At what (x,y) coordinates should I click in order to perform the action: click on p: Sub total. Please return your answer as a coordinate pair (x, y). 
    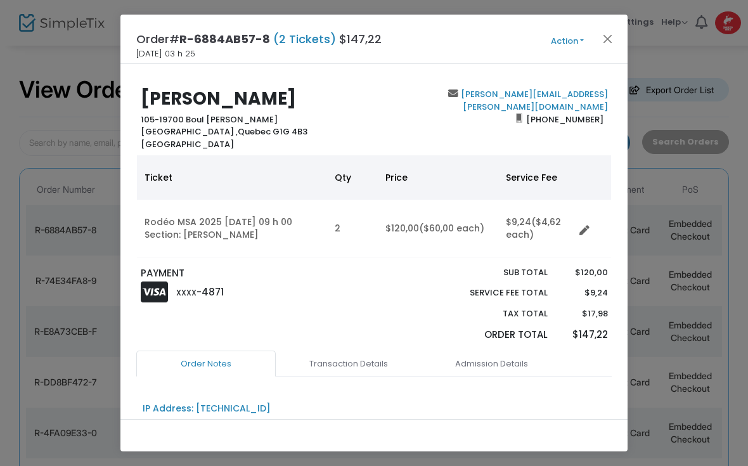
    Looking at the image, I should click on (494, 273).